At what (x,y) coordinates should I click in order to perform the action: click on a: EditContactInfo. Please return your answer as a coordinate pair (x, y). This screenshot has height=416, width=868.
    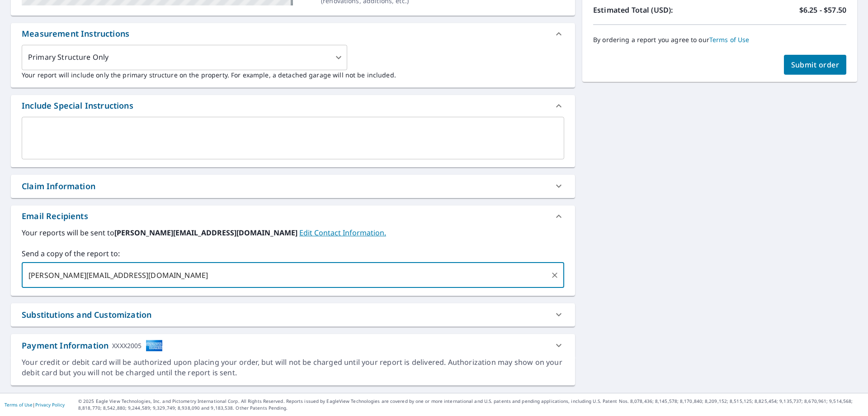
    Looking at the image, I should click on (343, 232).